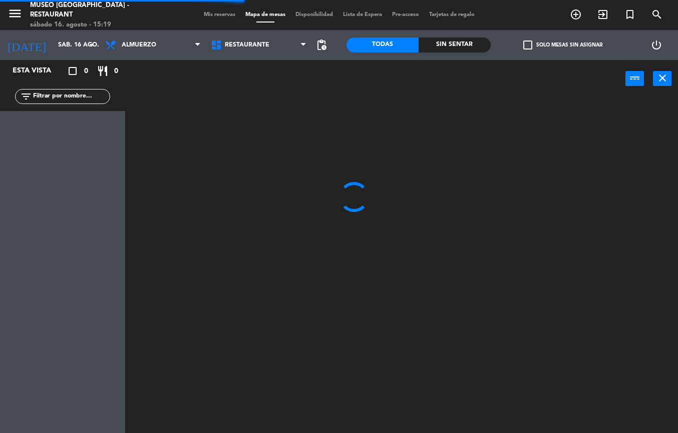 The width and height of the screenshot is (678, 433). I want to click on span: Pre-acceso, so click(405, 15).